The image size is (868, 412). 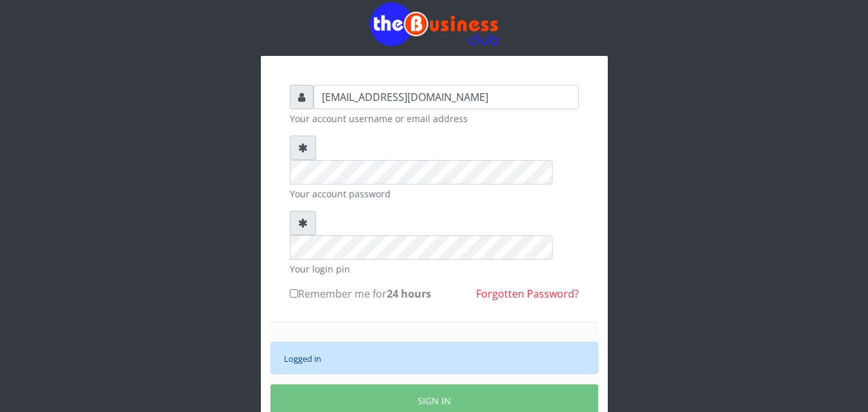 What do you see at coordinates (446, 97) in the screenshot?
I see `input: Username or email address` at bounding box center [446, 97].